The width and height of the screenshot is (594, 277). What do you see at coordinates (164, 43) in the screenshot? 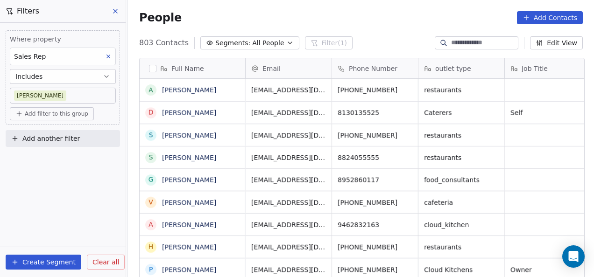
I see `span: 803 Contacts` at bounding box center [164, 43].